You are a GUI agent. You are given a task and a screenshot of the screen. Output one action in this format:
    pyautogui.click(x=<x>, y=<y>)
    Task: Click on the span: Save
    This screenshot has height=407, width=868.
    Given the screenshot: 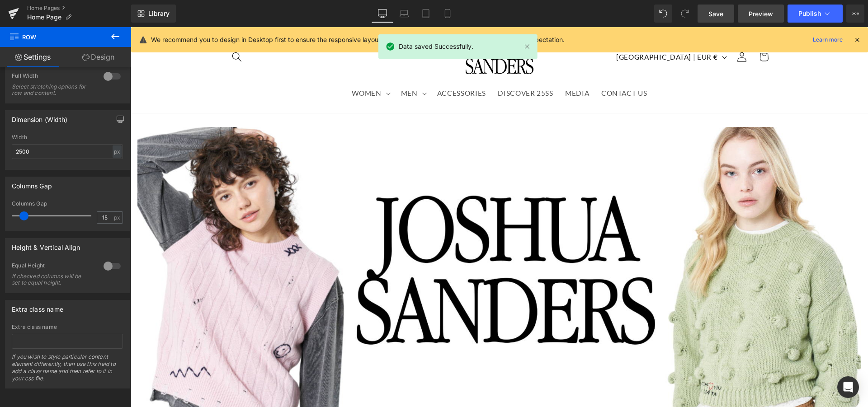 What is the action you would take?
    pyautogui.click(x=716, y=13)
    